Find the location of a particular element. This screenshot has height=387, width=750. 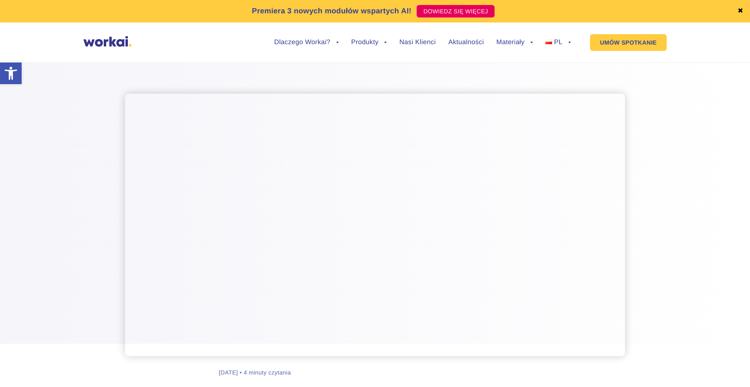

a: Aktualności is located at coordinates (466, 42).